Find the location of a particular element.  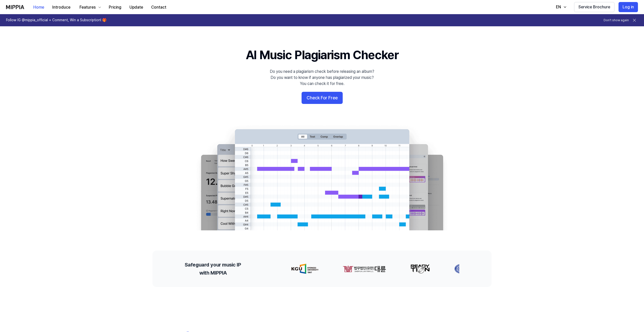

img: main Image is located at coordinates (322, 177).